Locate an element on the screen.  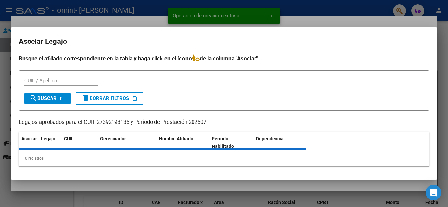
button: Buscar is located at coordinates (47, 99).